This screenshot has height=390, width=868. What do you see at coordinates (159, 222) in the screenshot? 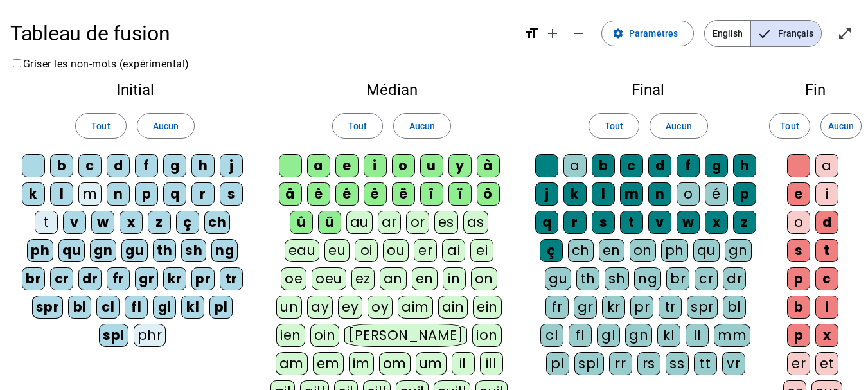
I see `div: z` at bounding box center [159, 222].